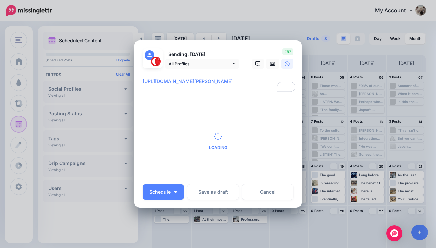 Image resolution: width=436 pixels, height=248 pixels. Describe the element at coordinates (213, 192) in the screenshot. I see `button: Save as draft` at that location.